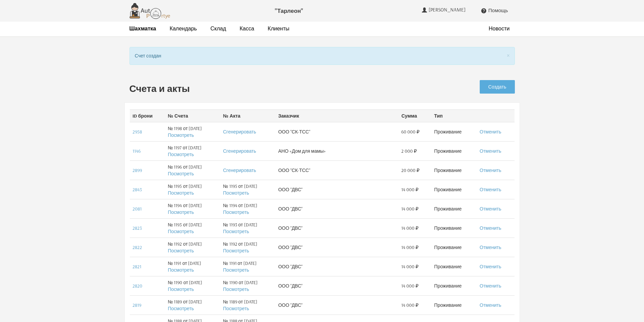 The height and width of the screenshot is (322, 644). Describe the element at coordinates (143, 28) in the screenshot. I see `strong: Шахматка` at that location.